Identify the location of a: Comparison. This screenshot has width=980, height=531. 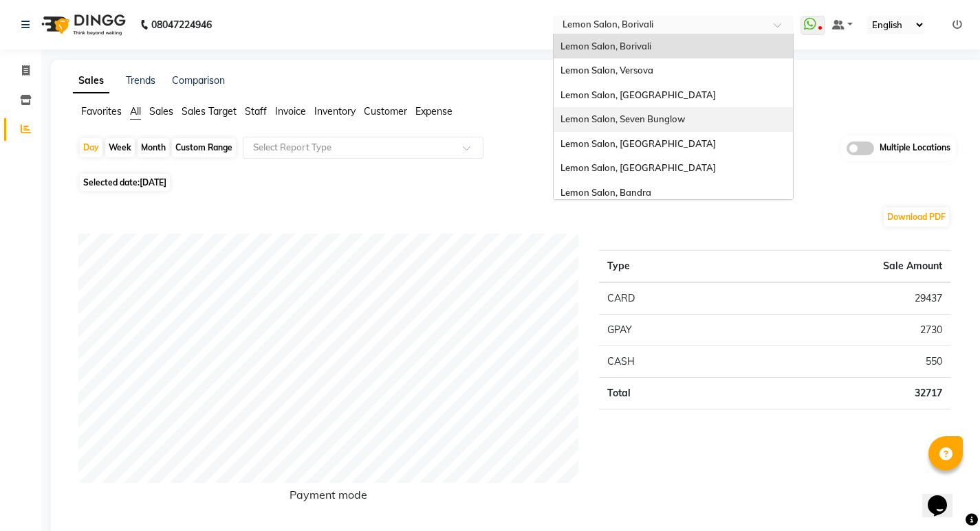
(198, 81).